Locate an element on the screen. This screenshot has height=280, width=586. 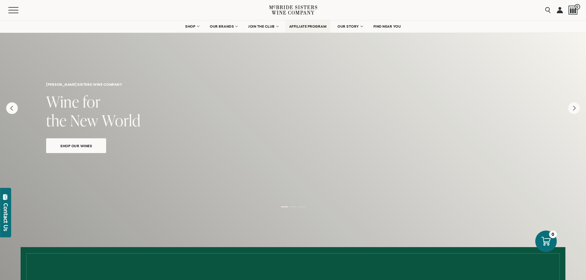
span: for is located at coordinates (92, 101).